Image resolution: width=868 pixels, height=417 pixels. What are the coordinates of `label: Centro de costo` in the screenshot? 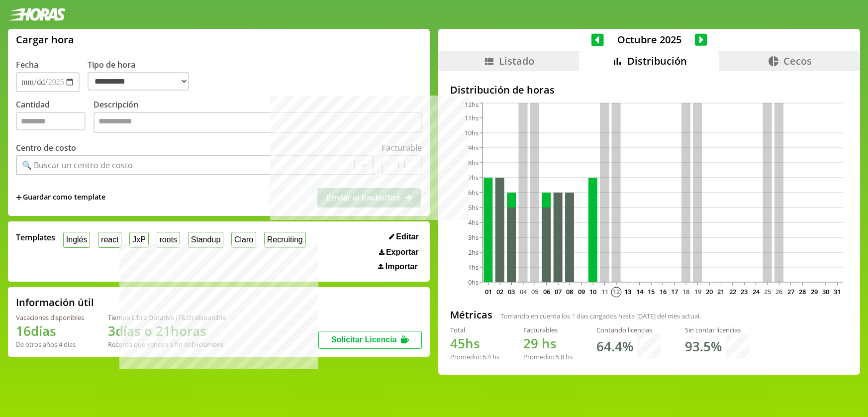 It's located at (46, 147).